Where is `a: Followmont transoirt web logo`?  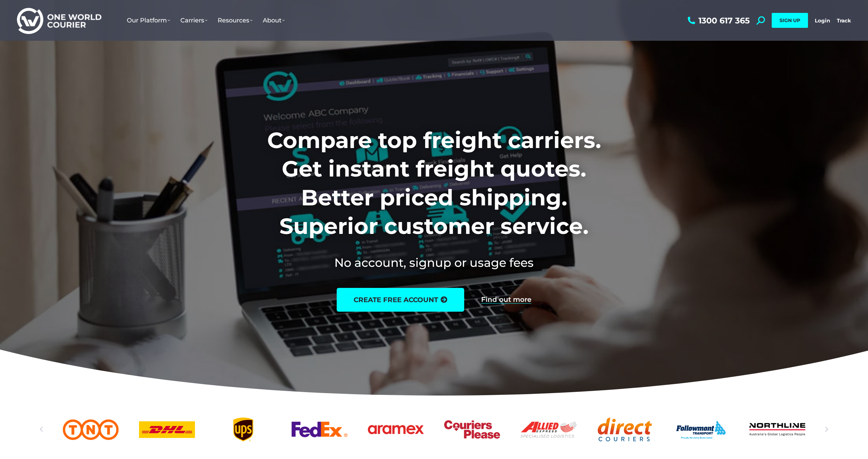 a: Followmont transoirt web logo is located at coordinates (701, 429).